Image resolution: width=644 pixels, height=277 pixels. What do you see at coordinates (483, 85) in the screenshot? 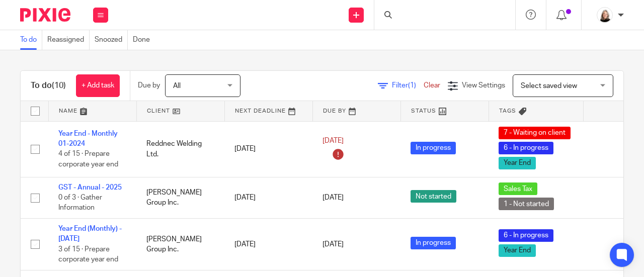
I see `span: View Settings` at bounding box center [483, 85].